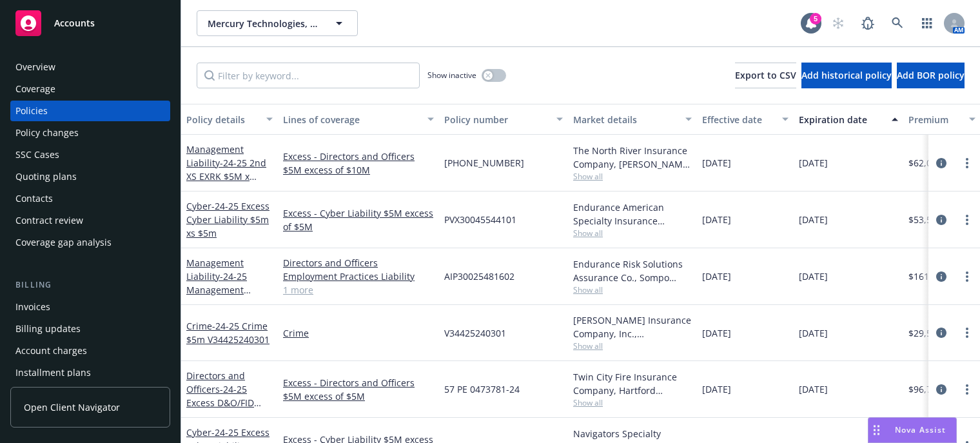 This screenshot has height=443, width=980. I want to click on div: Endurance Risk Solutions Assurance Co., Sompo International, so click(633, 271).